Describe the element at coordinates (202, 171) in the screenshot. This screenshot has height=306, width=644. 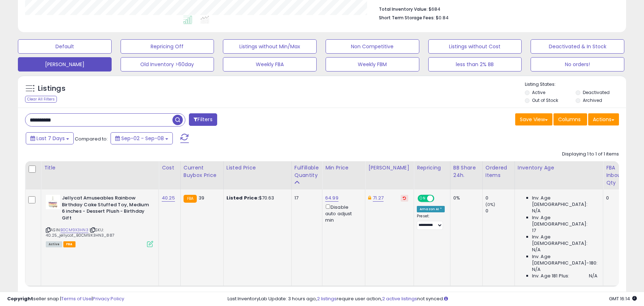
I see `div: Current Buybox Price` at that location.